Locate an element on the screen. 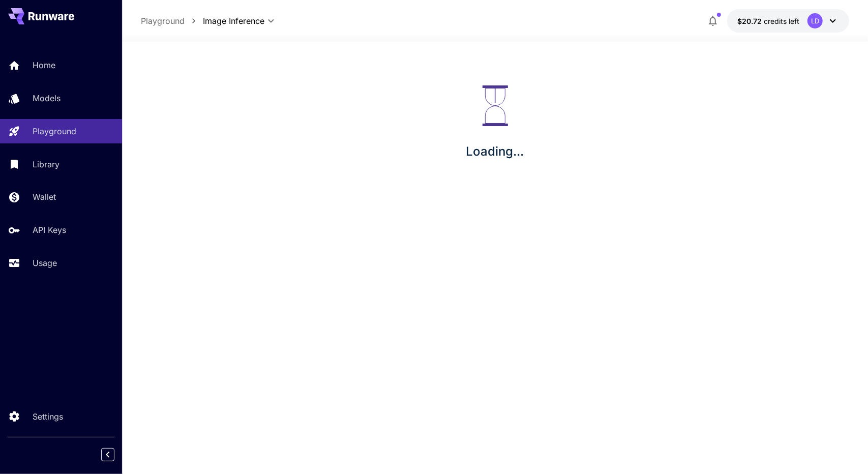 The image size is (868, 474). span: Image Inference is located at coordinates (233, 20).